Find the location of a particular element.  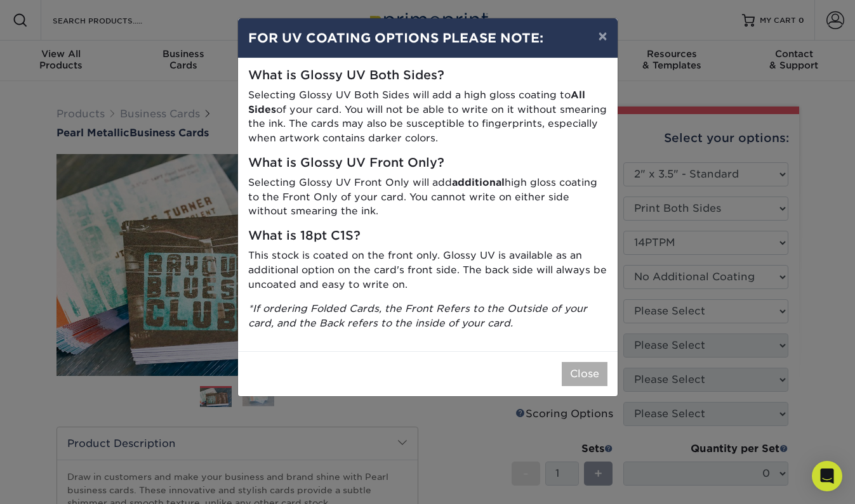

p: This stock is coated on the front only. Glossy UV is available as an additional option on the car... is located at coordinates (428, 270).